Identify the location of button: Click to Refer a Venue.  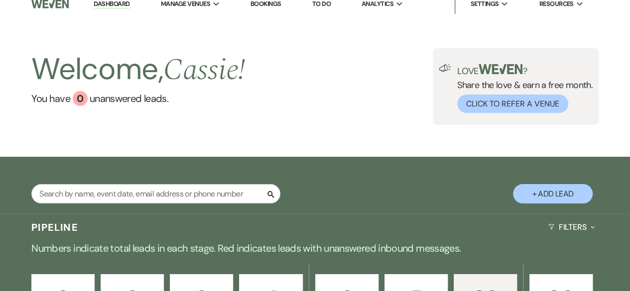
(513, 104).